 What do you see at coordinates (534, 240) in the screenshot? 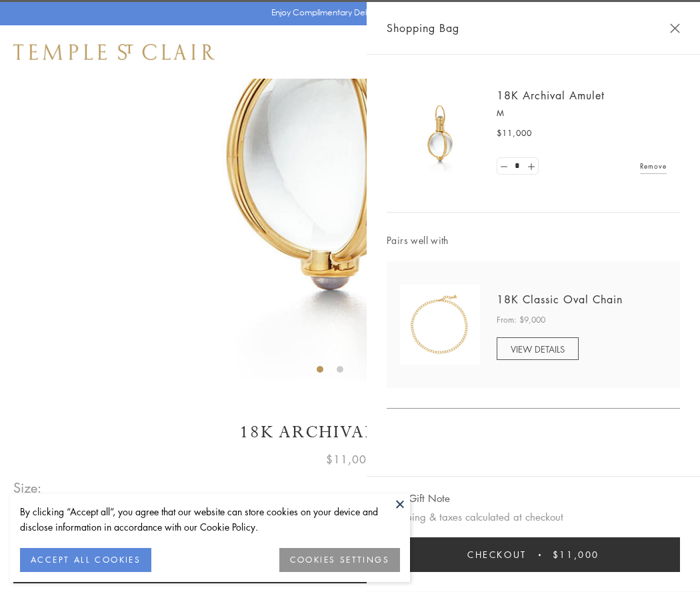
I see `span: Pairs well with` at bounding box center [534, 240].